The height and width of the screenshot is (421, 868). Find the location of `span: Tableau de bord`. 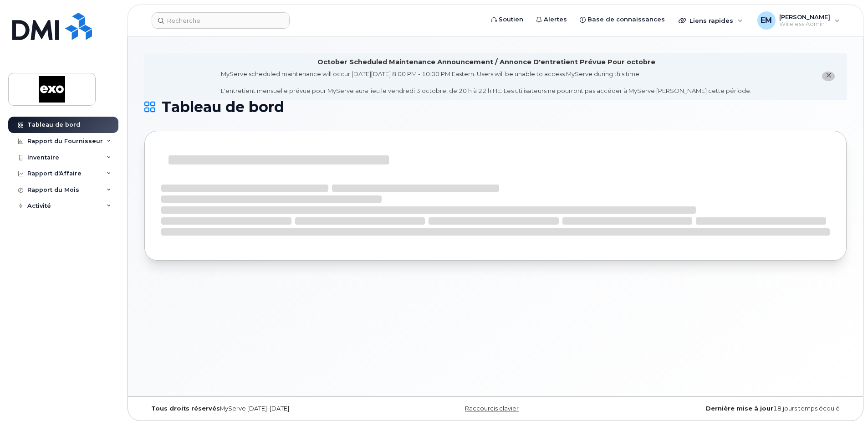

span: Tableau de bord is located at coordinates (222, 107).